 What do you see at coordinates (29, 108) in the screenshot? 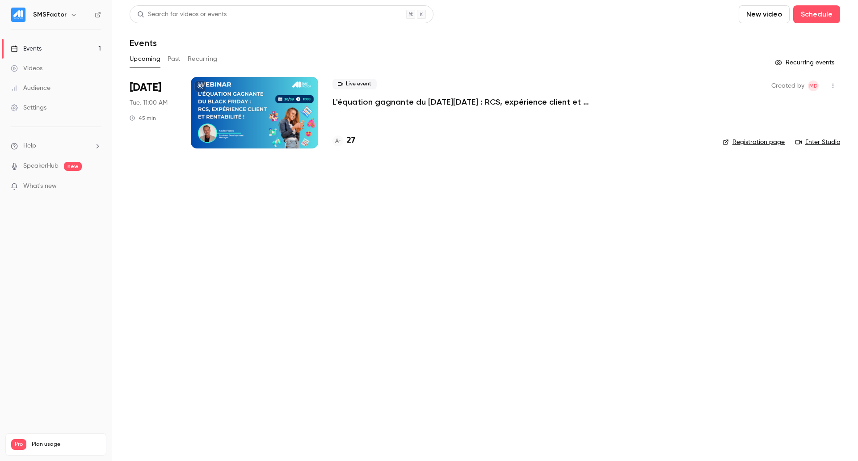
I see `div: Settings` at bounding box center [29, 108].